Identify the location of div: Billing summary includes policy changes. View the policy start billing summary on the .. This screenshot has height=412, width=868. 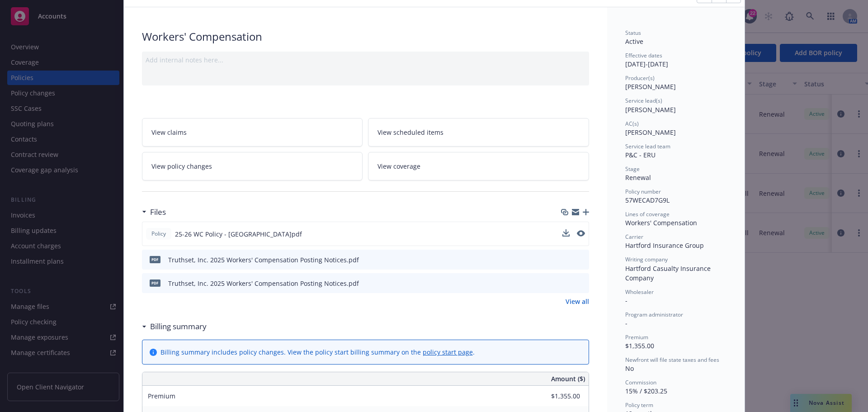
(317, 352).